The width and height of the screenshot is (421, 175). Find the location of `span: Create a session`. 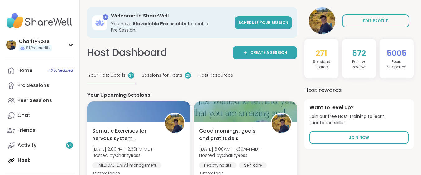

span: Create a session is located at coordinates (269, 53).